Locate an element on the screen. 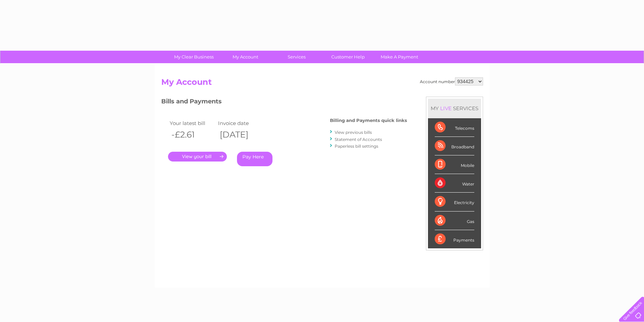 The image size is (644, 322). div: Payments is located at coordinates (454, 240).